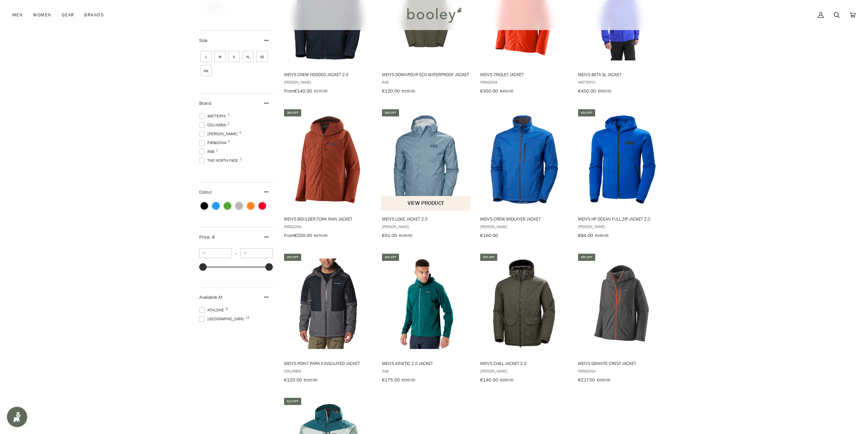  Describe the element at coordinates (603, 380) in the screenshot. I see `span: €290.00` at that location.